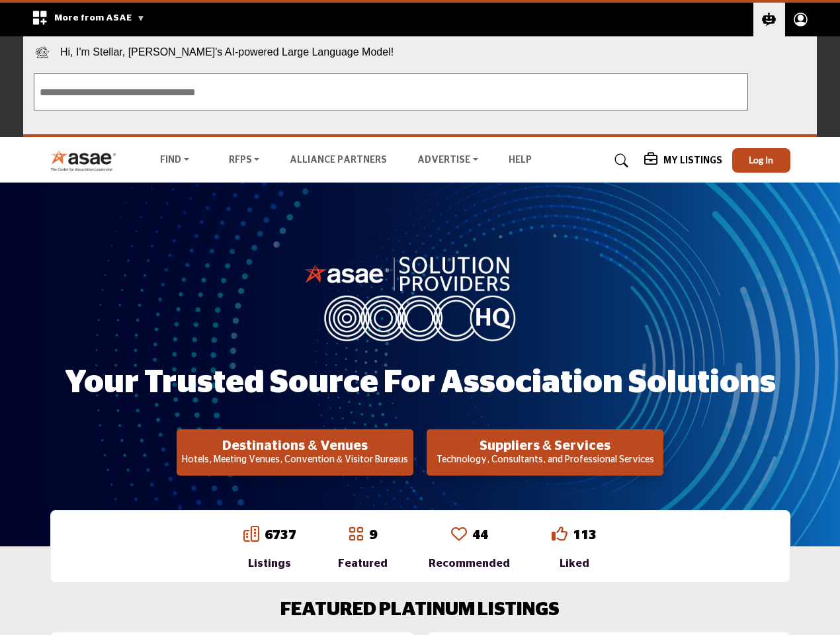 This screenshot has width=840, height=635. What do you see at coordinates (545, 452) in the screenshot?
I see `button: Suppliers & Services Technology, Consultants, and Professional Services` at bounding box center [545, 452].